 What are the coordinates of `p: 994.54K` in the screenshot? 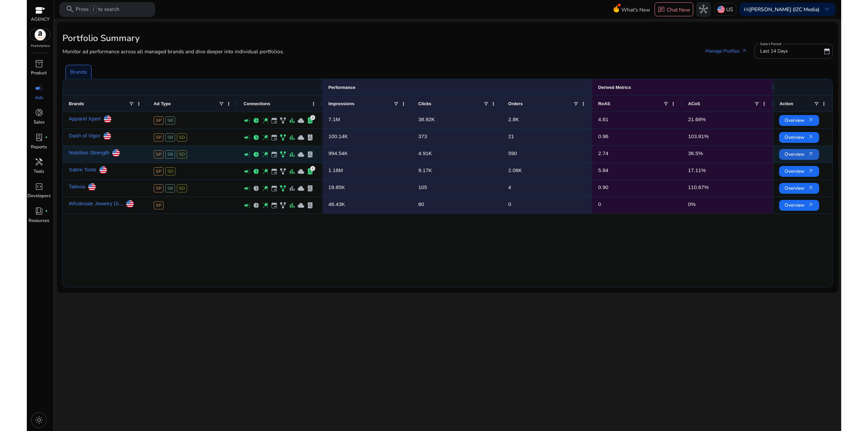 It's located at (338, 153).